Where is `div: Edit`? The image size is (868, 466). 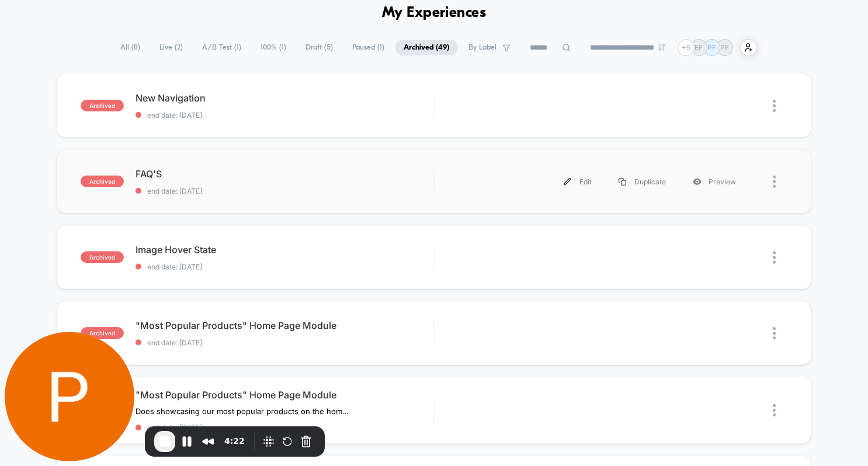
div: Edit is located at coordinates (578, 182).